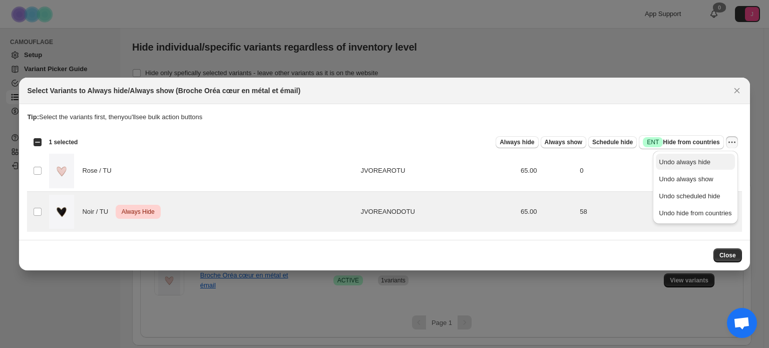 This screenshot has width=769, height=348. Describe the element at coordinates (563, 142) in the screenshot. I see `button: Always show` at that location.